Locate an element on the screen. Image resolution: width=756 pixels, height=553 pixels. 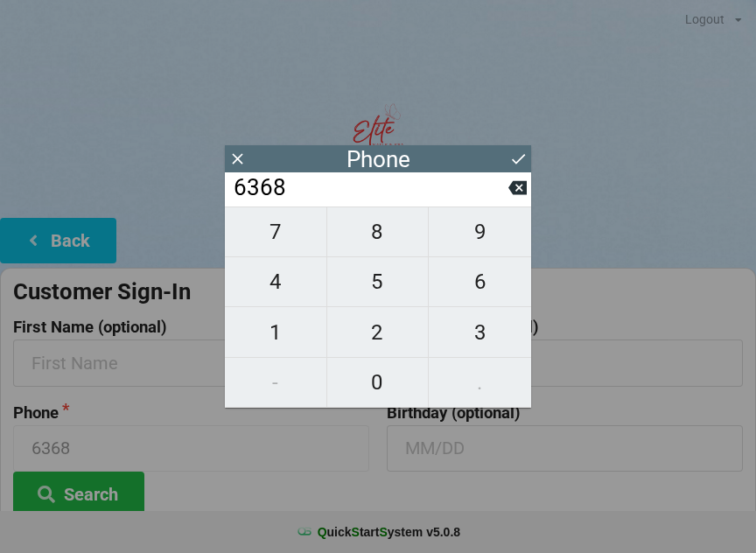
span: 2 is located at coordinates (378, 333).